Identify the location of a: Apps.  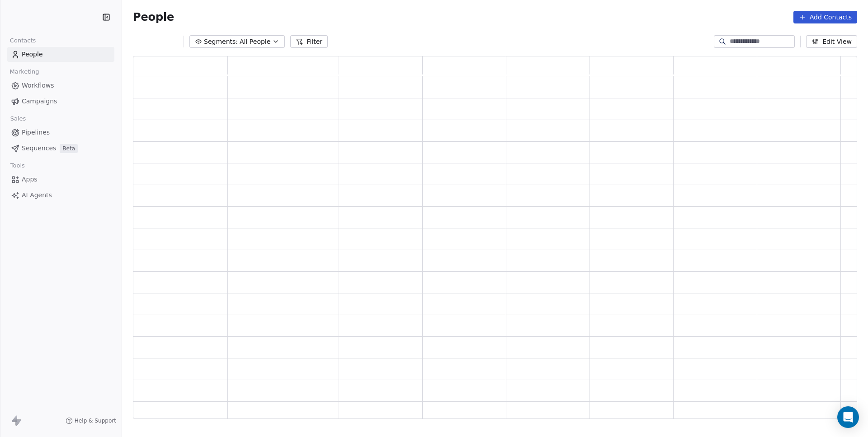
(60, 179).